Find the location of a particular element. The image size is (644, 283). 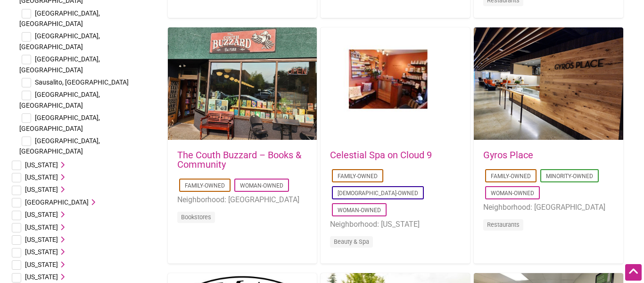

a: Restaurants is located at coordinates (503, 224).